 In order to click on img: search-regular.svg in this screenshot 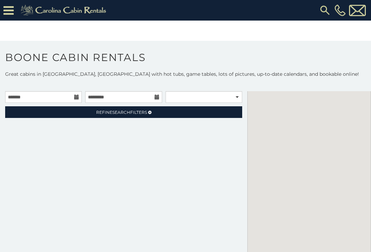, I will do `click(325, 10)`.